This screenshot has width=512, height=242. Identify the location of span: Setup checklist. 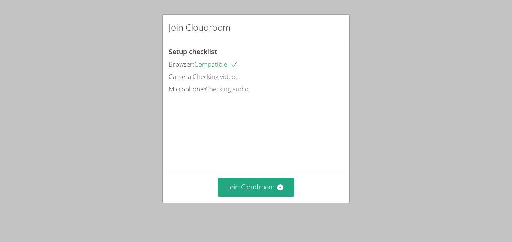
(193, 52).